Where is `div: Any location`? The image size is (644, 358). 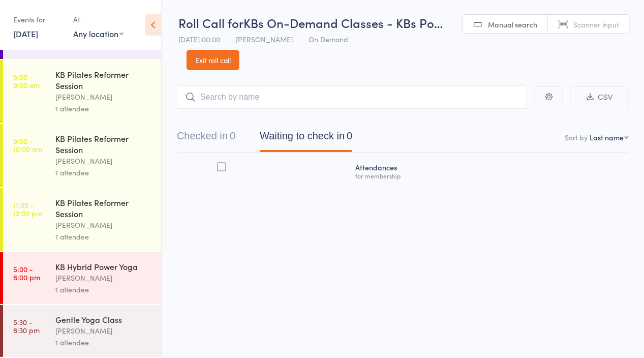 div: Any location is located at coordinates (98, 34).